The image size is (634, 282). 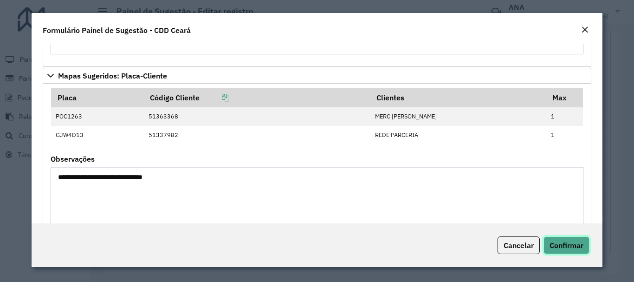 What do you see at coordinates (117, 30) in the screenshot?
I see `h4: Formulário Painel de Sugestão - CDD Ceará` at bounding box center [117, 30].